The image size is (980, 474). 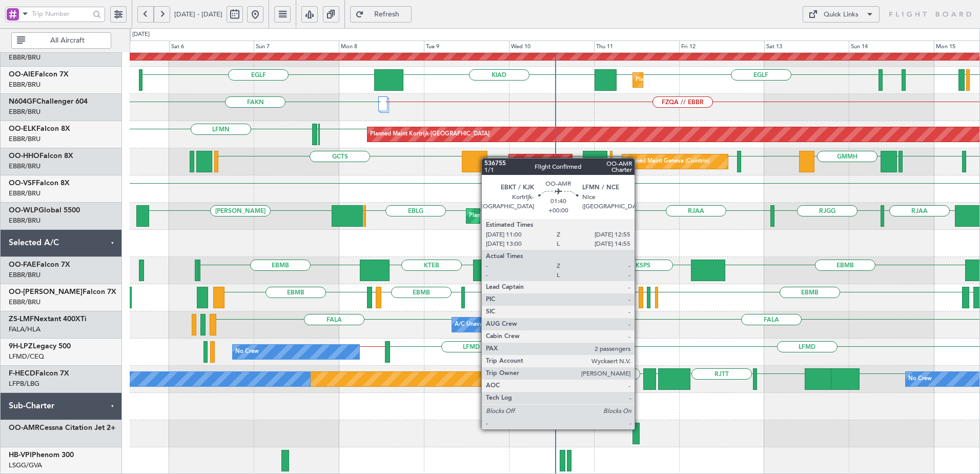 What do you see at coordinates (38, 74) in the screenshot?
I see `a: OO-AIEFalcon 7X` at bounding box center [38, 74].